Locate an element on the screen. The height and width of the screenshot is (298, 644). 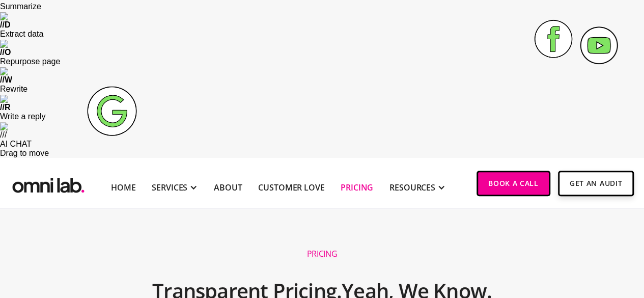
a: Get An Audit is located at coordinates (595, 183).